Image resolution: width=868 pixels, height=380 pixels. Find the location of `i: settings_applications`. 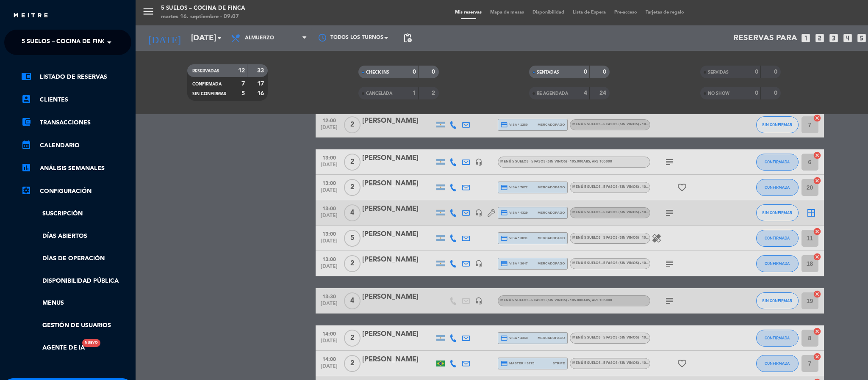

i: settings_applications is located at coordinates (26, 190).